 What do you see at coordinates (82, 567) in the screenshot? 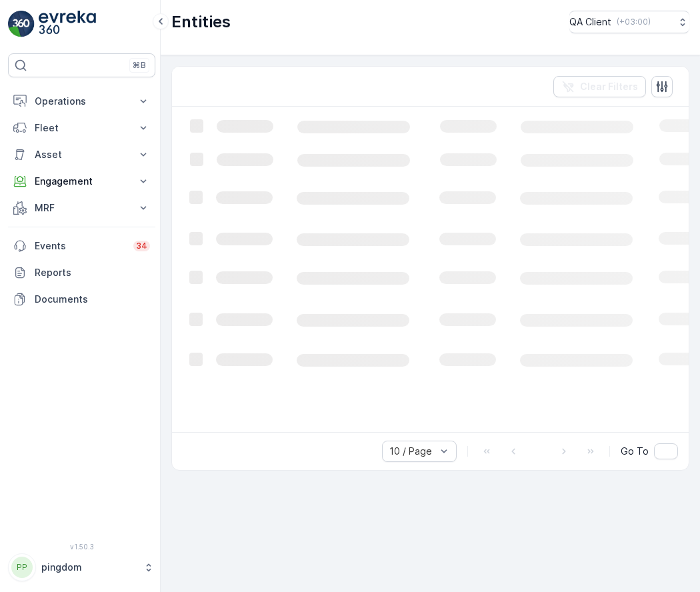
I see `button: PPpingdom` at bounding box center [82, 567].